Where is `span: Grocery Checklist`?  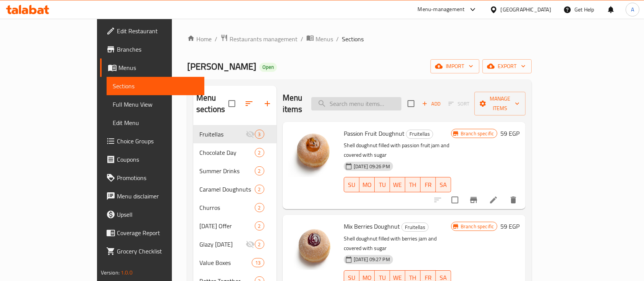 span: Grocery Checklist is located at coordinates (158, 251).